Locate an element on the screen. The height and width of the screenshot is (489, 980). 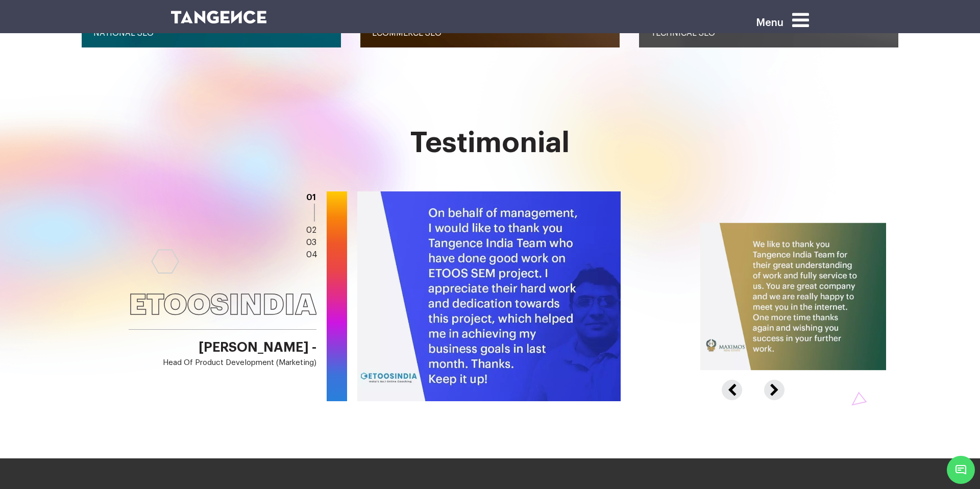
span: Chat Widget is located at coordinates (960, 469).